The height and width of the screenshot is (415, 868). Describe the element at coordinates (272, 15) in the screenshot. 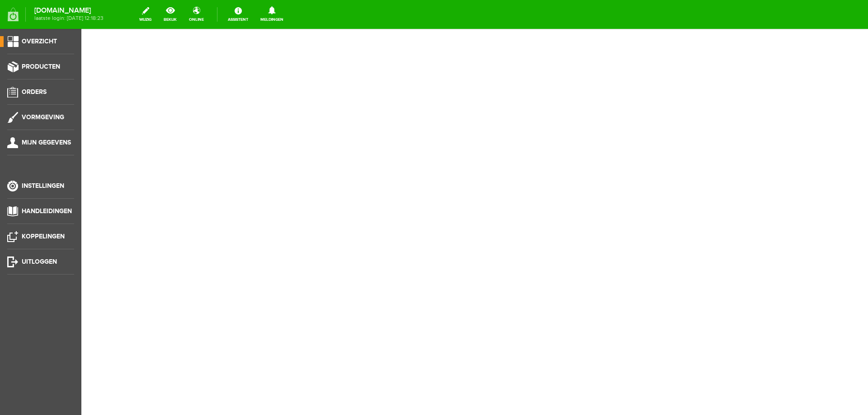

I see `a: Meldingen` at that location.